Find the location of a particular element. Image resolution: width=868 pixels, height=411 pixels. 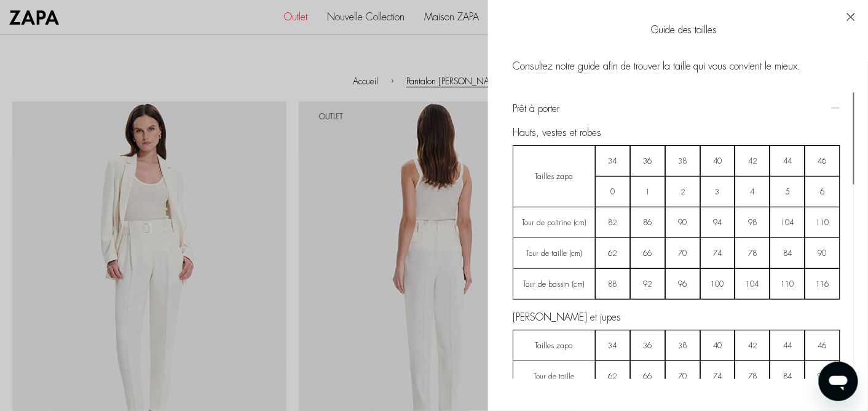

span: Prêt à porter is located at coordinates (536, 109).